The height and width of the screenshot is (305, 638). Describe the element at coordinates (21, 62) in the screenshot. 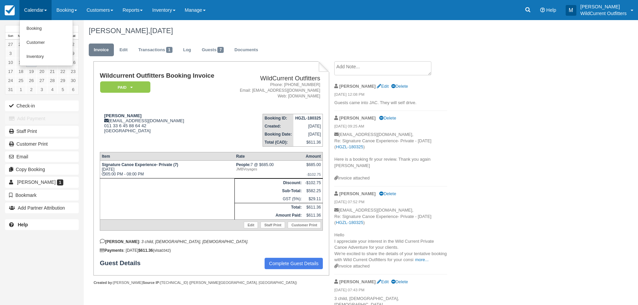

I see `a: 11` at that location.